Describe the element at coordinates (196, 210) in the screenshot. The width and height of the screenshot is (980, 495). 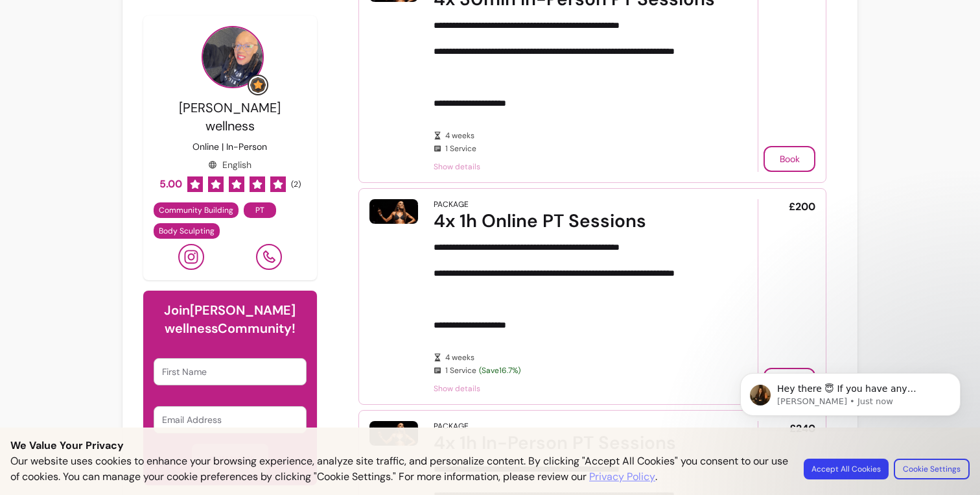
I see `span: Community Building` at that location.